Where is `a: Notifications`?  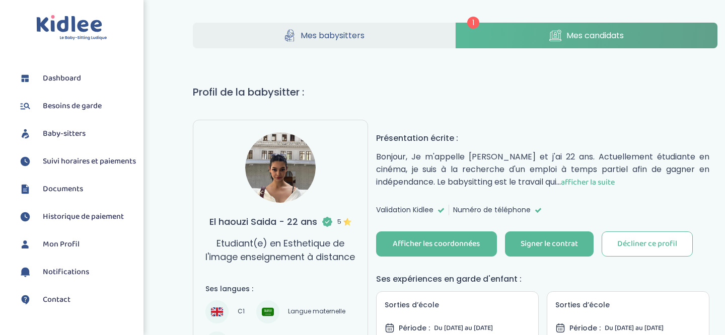 a: Notifications is located at coordinates (77, 272).